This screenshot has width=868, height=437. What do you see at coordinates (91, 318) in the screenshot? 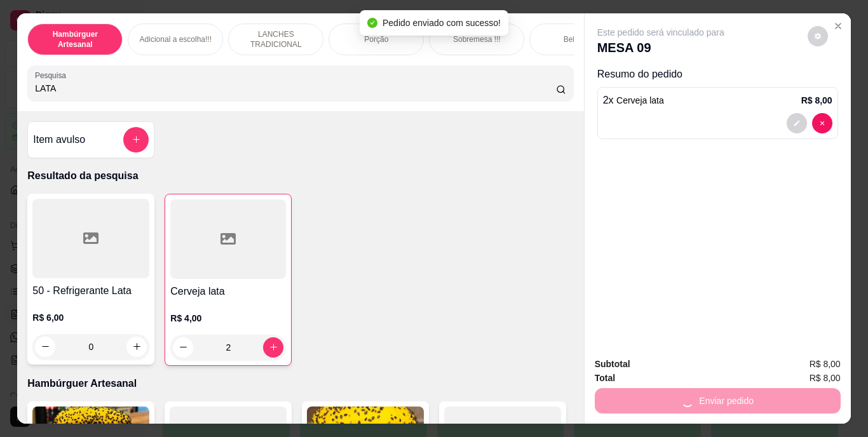
I see `p: R$ 6,00` at bounding box center [91, 318].